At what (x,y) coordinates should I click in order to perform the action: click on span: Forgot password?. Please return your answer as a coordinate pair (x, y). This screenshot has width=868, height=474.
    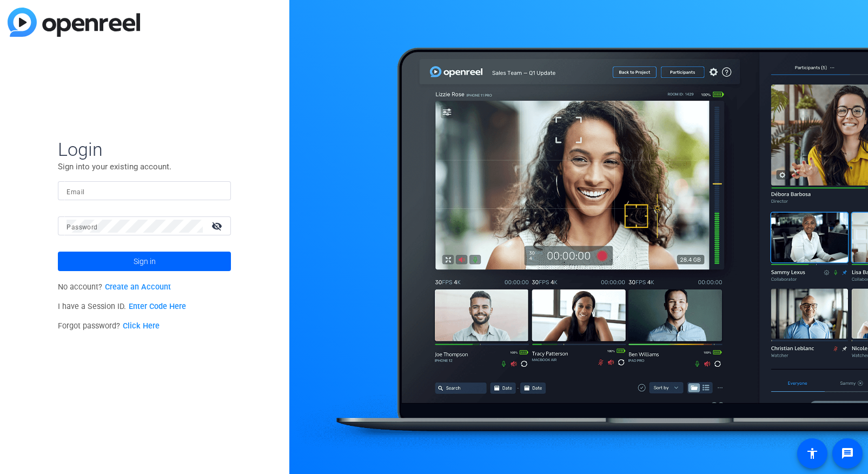
    Looking at the image, I should click on (109, 326).